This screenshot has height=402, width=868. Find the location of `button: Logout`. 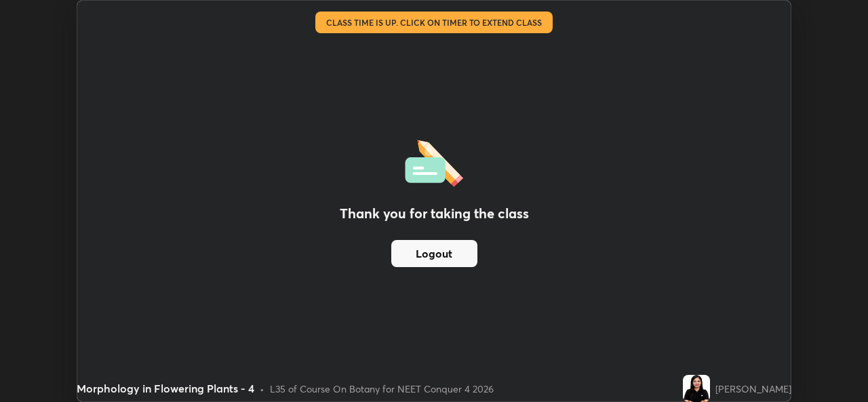

button: Logout is located at coordinates (434, 254).